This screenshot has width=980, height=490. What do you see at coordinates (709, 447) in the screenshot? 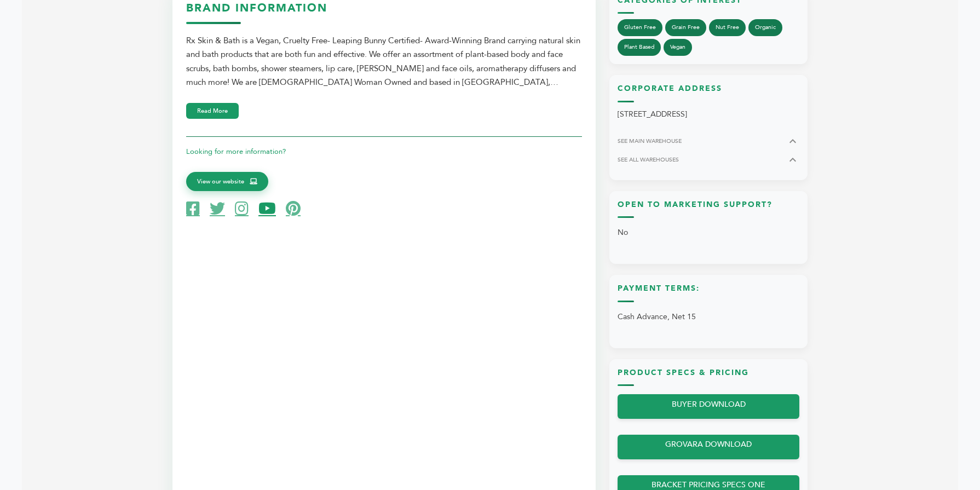
I see `a: GROVARA DOWNLOAD` at bounding box center [709, 447].